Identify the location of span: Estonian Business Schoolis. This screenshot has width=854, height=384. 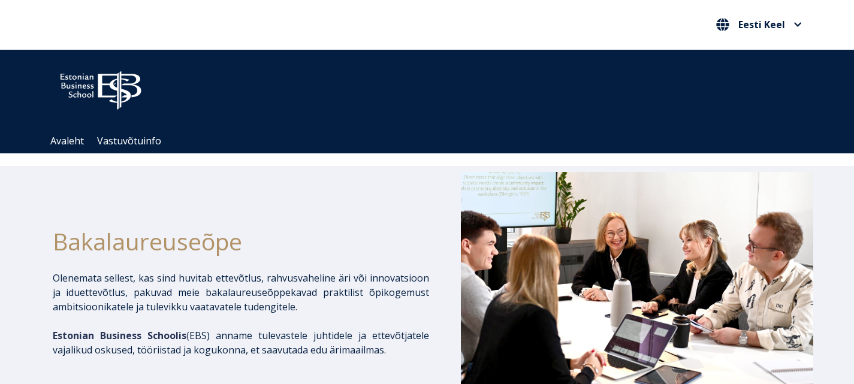
(119, 336).